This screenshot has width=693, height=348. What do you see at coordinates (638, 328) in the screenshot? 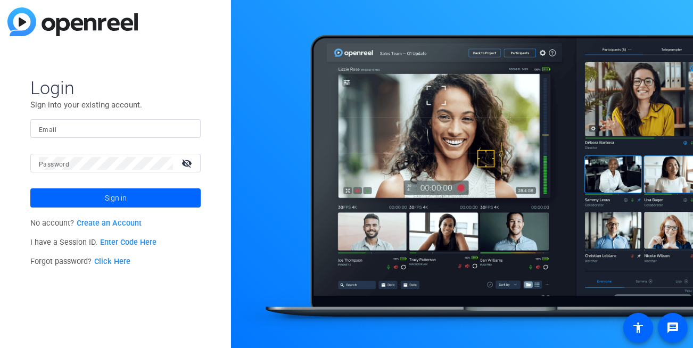
I see `mat-icon: accessibility` at bounding box center [638, 328].